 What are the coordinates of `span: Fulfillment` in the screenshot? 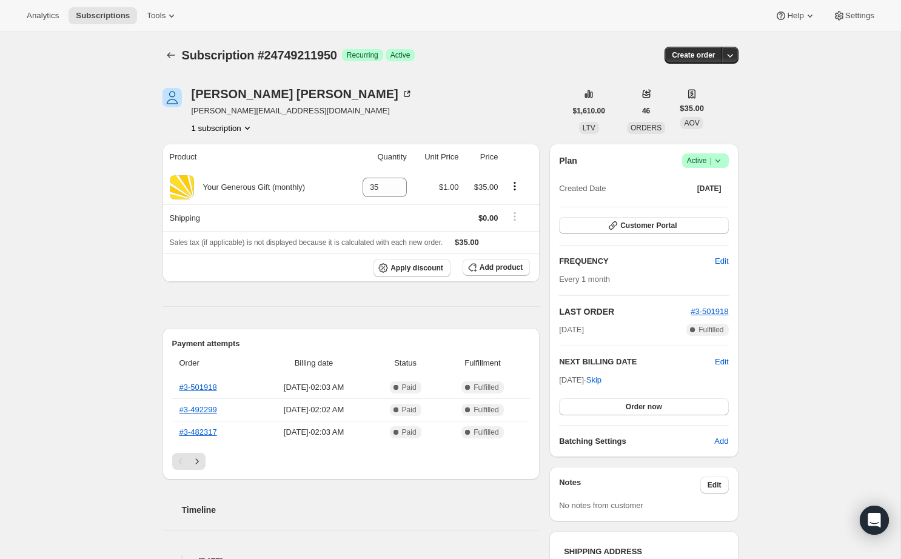 It's located at (483, 363).